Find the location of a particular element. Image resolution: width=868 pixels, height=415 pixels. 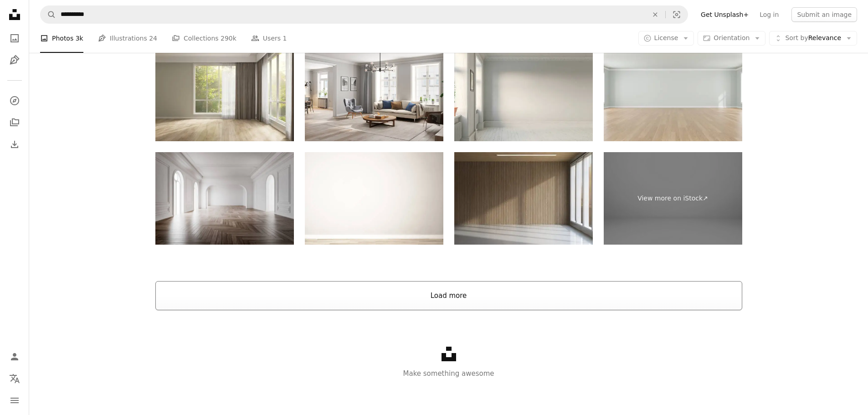

img: Empty classic interior architecture is located at coordinates (224, 198).